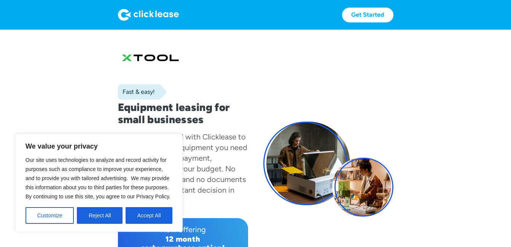 The image size is (511, 247). What do you see at coordinates (127, 137) in the screenshot?
I see `div: xTool` at bounding box center [127, 137].